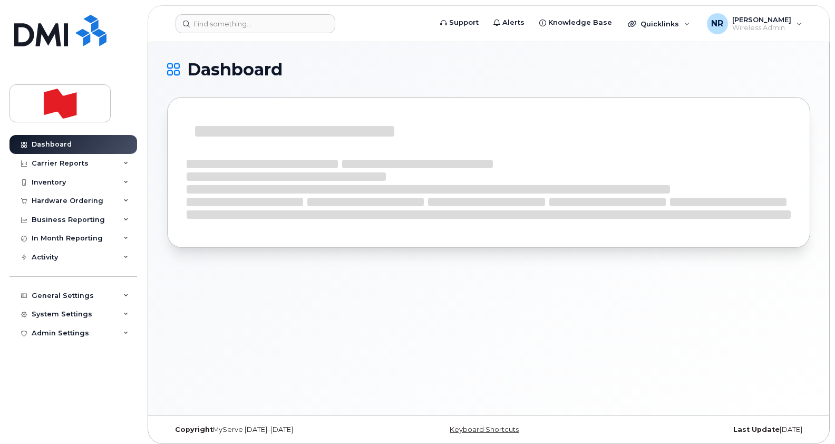 The width and height of the screenshot is (835, 444). Describe the element at coordinates (484, 429) in the screenshot. I see `a: Keyboard Shortcuts` at that location.